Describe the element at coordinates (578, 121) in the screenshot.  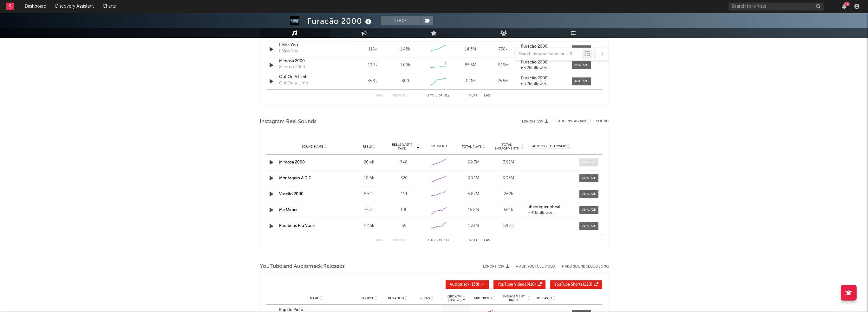
I see `div: + Add Instagram Reel Sound` at that location.